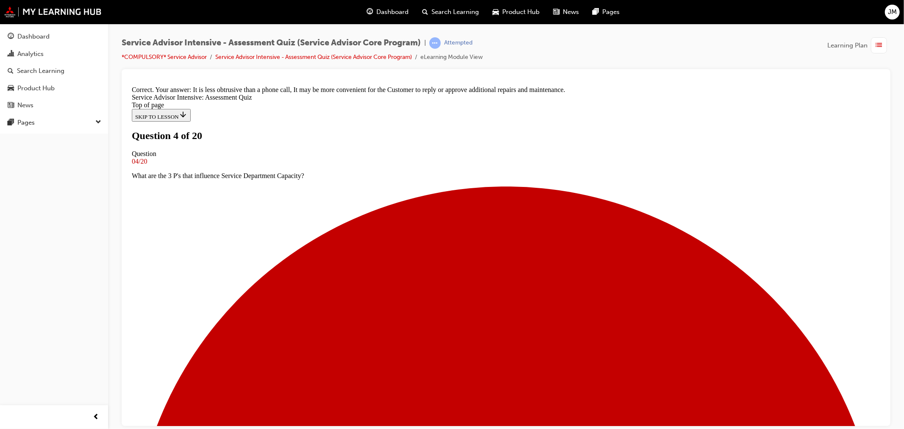 The width and height of the screenshot is (904, 429). I want to click on a: Service Advisor Intensive - Assessment Quiz (Service Advisor Core Program), so click(313, 57).